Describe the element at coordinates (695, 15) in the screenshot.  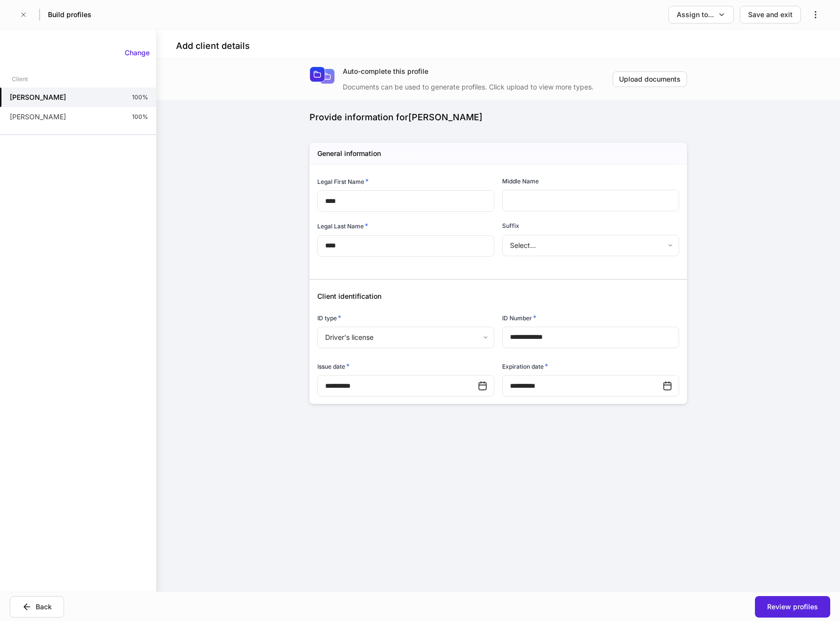
I see `div: Assign to...` at that location.